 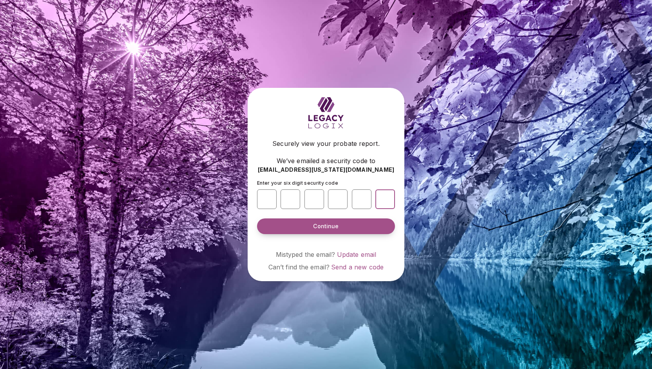 What do you see at coordinates (326, 226) in the screenshot?
I see `span: Continue` at bounding box center [326, 226].